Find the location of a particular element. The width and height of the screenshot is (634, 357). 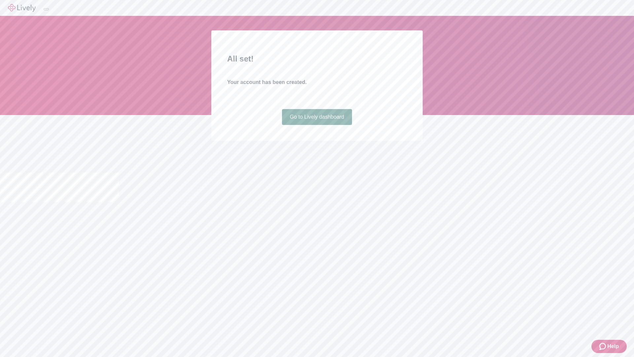

span: Help is located at coordinates (613, 346).